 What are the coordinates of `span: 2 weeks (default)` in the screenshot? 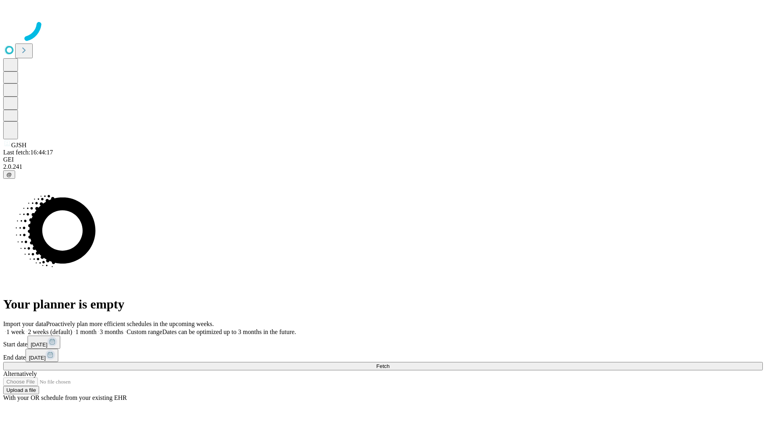 It's located at (50, 331).